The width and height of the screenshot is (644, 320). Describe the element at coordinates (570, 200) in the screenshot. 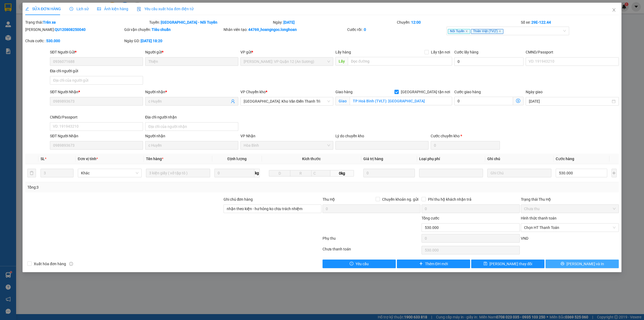

I see `div: Trạng thái Thu Hộ` at that location.